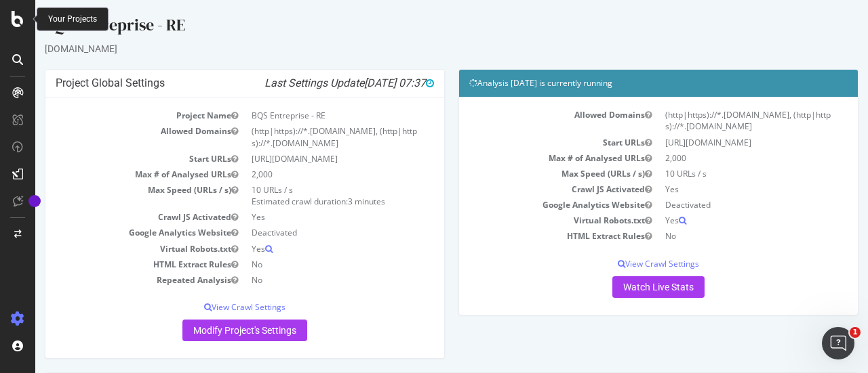 This screenshot has height=373, width=868. What do you see at coordinates (304, 115) in the screenshot?
I see `td: BQS Entreprise - RE` at bounding box center [304, 115].